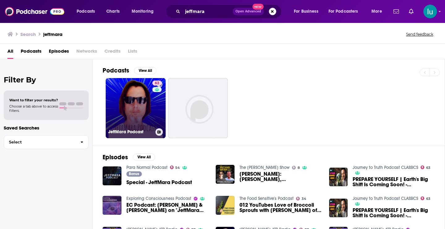 The height and width of the screenshot is (229, 445). I want to click on span: For Podcasters, so click(344, 11).